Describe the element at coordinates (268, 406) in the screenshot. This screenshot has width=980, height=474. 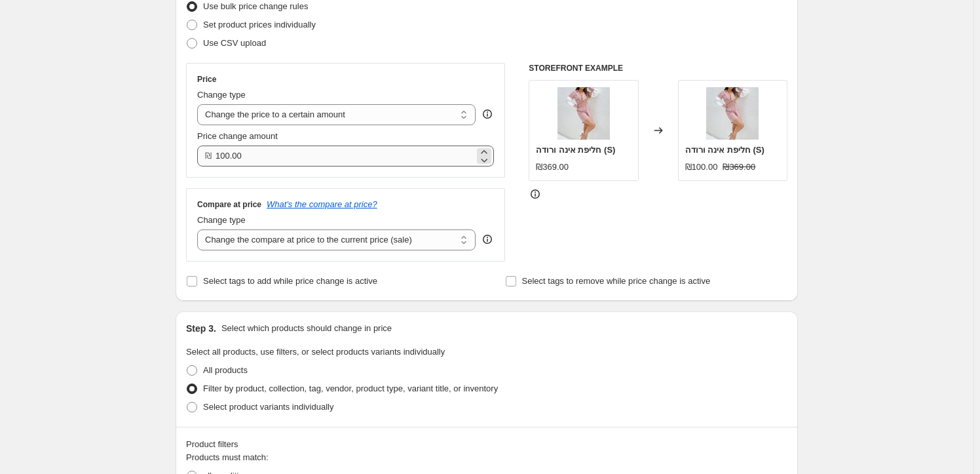
I see `span: Select product variants individually` at that location.